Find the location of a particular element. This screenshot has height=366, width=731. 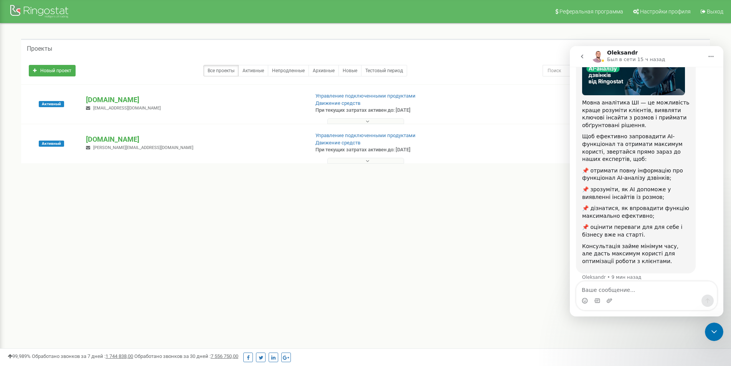

a: Все проекты is located at coordinates (221, 71).